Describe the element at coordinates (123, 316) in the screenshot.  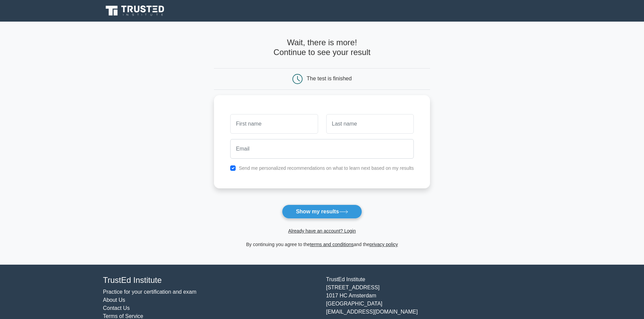
I see `a: Terms of Service` at that location.